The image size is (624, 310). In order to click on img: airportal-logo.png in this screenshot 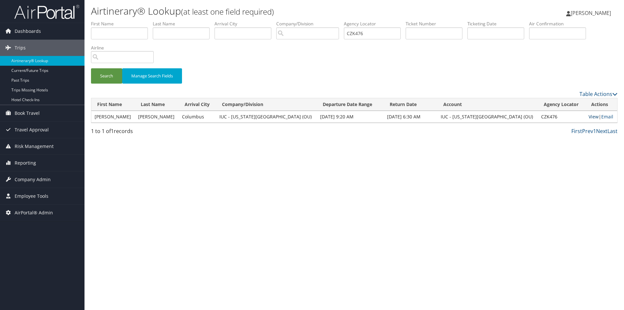, I will do `click(47, 12)`.